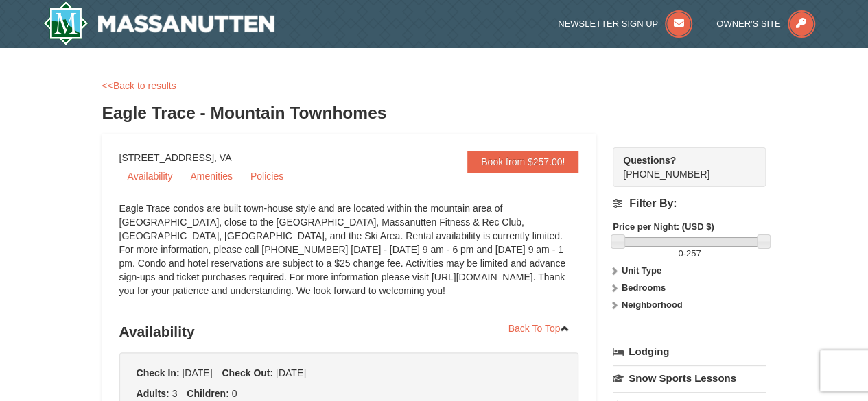 Image resolution: width=868 pixels, height=401 pixels. What do you see at coordinates (434, 113) in the screenshot?
I see `h3: Eagle Trace - Mountain Townhomes` at bounding box center [434, 113].